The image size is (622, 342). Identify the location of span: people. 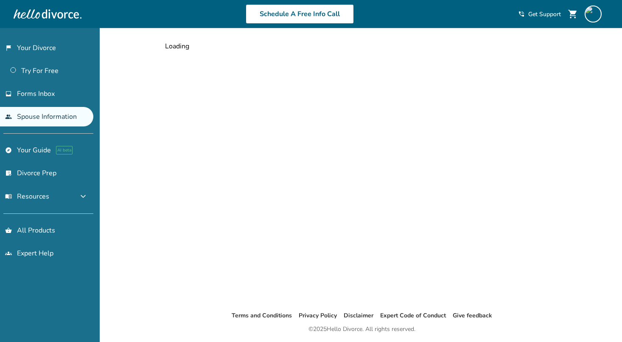
(8, 117).